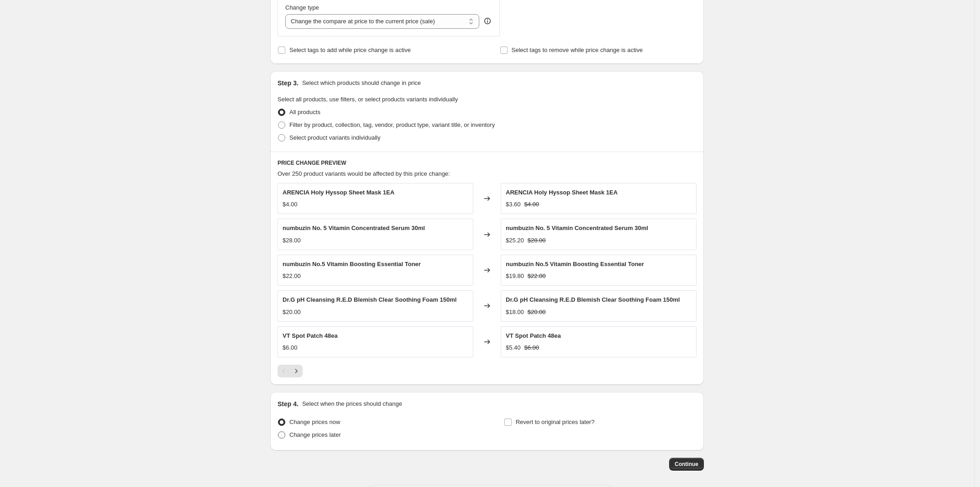 The height and width of the screenshot is (487, 980). Describe the element at coordinates (291, 276) in the screenshot. I see `div: $22.00` at that location.